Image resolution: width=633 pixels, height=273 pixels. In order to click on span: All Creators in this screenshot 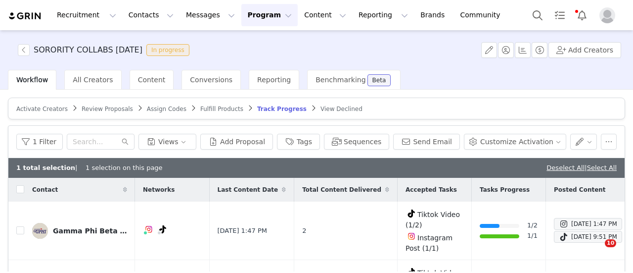, I will do `click(93, 80)`.